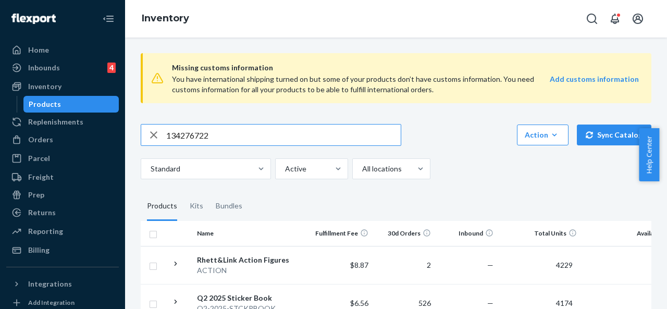 The image size is (667, 309). Describe the element at coordinates (150, 169) in the screenshot. I see `input: Standard` at that location.